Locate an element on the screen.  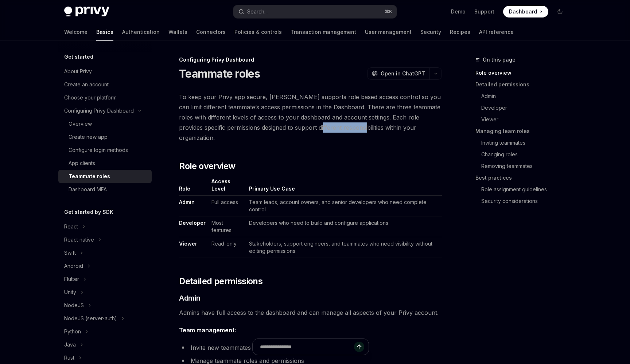
a: Connectors is located at coordinates (211, 32).